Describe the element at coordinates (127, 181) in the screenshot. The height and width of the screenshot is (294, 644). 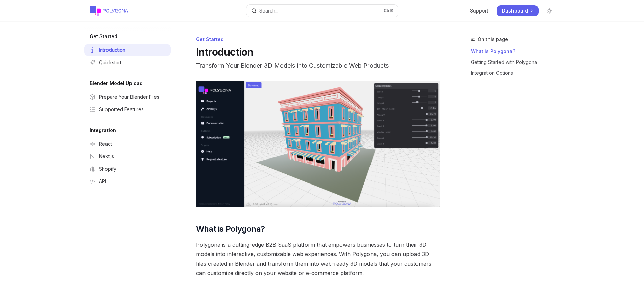
I see `a: API` at that location.